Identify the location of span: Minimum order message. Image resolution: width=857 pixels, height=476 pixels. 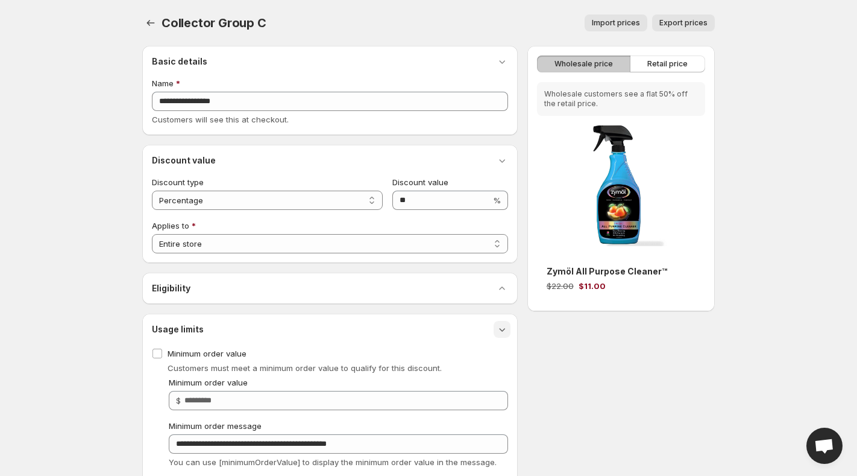
(215, 426).